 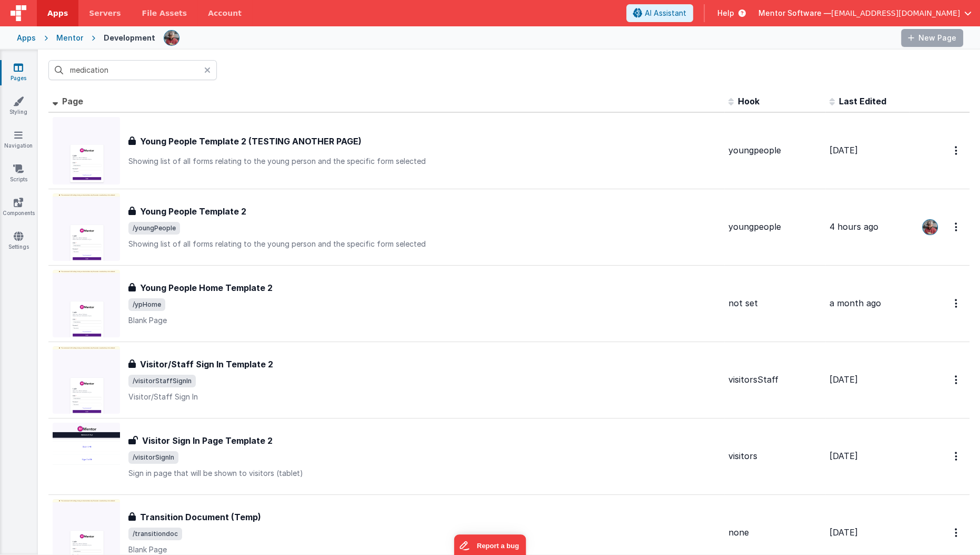 What do you see at coordinates (863, 101) in the screenshot?
I see `span: Last Edited` at bounding box center [863, 101].